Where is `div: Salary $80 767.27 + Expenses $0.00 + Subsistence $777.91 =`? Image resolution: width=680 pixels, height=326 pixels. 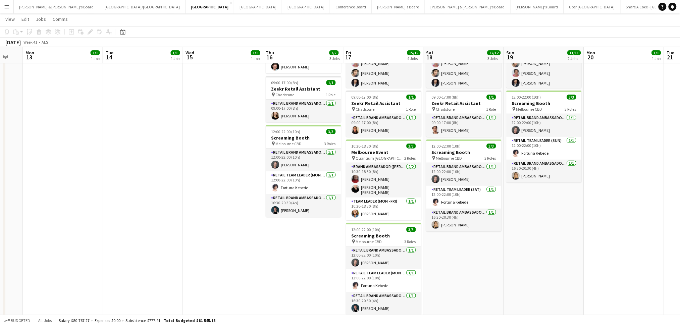 div: Salary $80 767.27 + Expenses $0.00 + Subsistence $777.91 = is located at coordinates (137, 320).